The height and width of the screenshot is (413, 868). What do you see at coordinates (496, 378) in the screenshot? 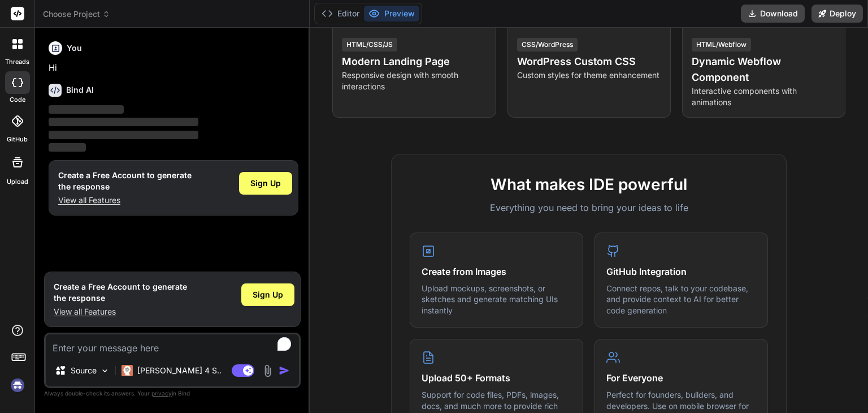
I see `h4: Upload 50+ Formats` at bounding box center [496, 378].